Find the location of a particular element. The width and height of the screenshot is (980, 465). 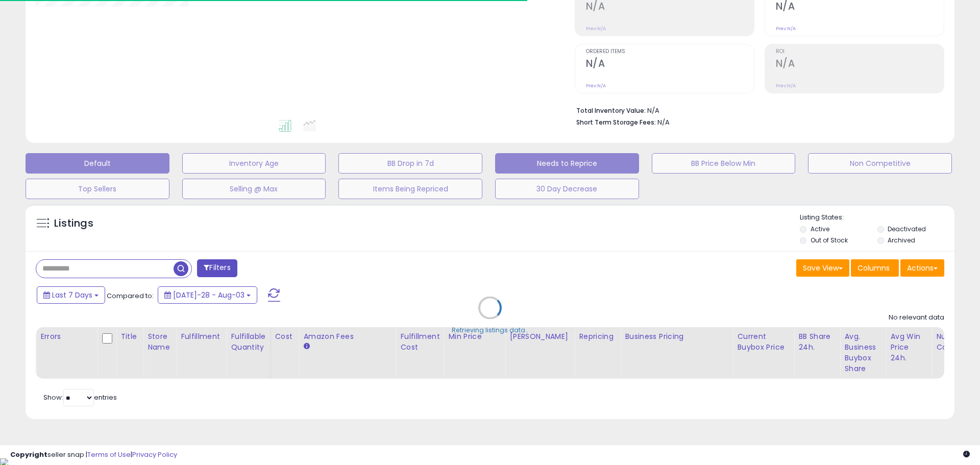

button: Selling @ Max is located at coordinates (254, 189).